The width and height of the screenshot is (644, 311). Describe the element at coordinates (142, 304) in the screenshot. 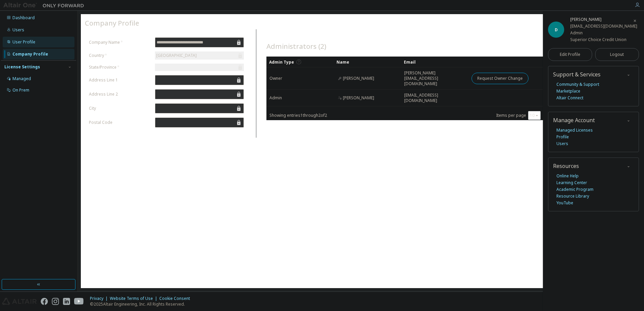

I see `p: © 2025 Altair Engineering, Inc. All Rights Reserved.` at that location.